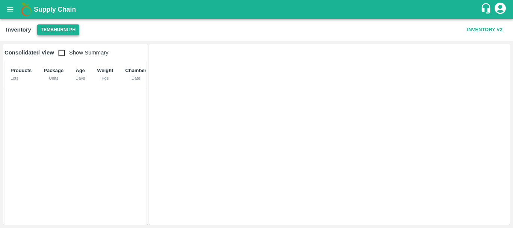  Describe the element at coordinates (26, 9) in the screenshot. I see `img: logo` at that location.